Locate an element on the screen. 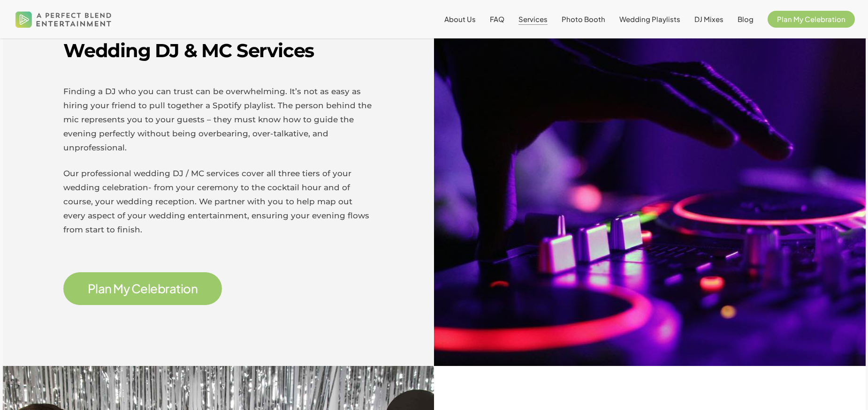  h2: Wedding DJ & MC Services is located at coordinates (218, 50).